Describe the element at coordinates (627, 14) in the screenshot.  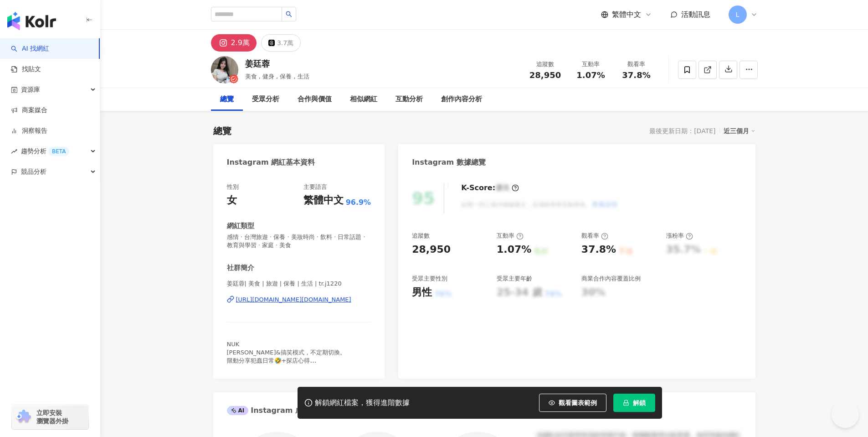
I see `span: 繁體中文` at that location.